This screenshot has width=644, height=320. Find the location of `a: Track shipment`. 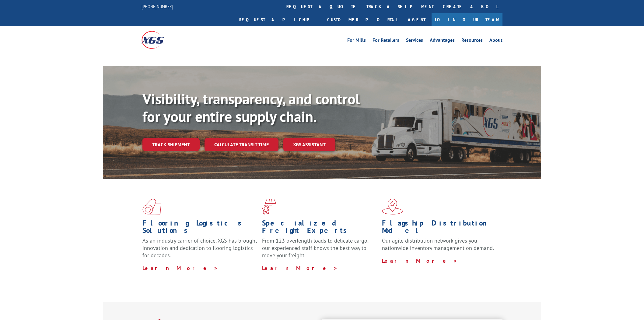

a: Track shipment is located at coordinates (171, 144).